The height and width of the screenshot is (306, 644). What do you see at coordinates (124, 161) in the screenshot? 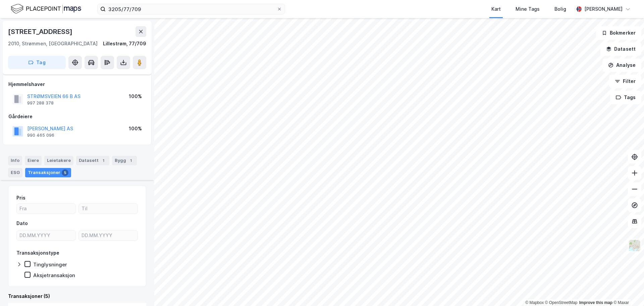
I see `div: Bygg` at bounding box center [124, 161].